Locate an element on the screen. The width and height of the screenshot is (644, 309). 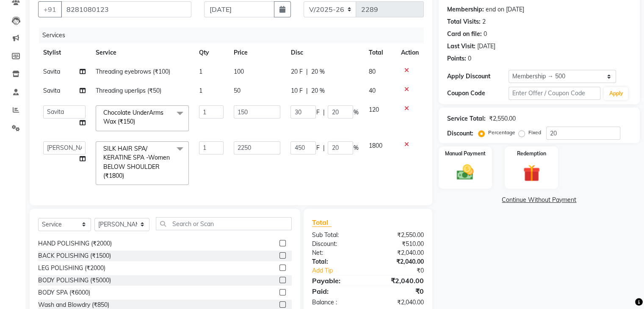
label: Percentage is located at coordinates (502, 132).